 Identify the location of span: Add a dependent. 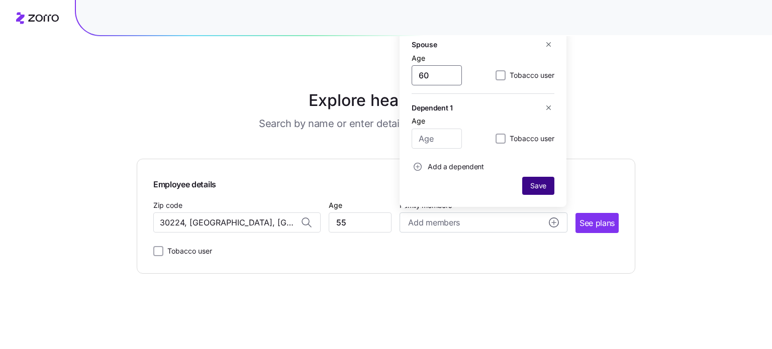
(456, 167).